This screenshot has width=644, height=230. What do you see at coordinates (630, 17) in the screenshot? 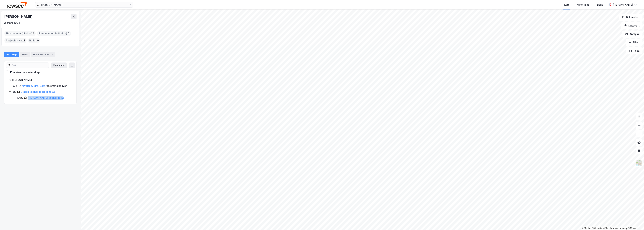
I see `button: Bokmerker` at bounding box center [630, 17].